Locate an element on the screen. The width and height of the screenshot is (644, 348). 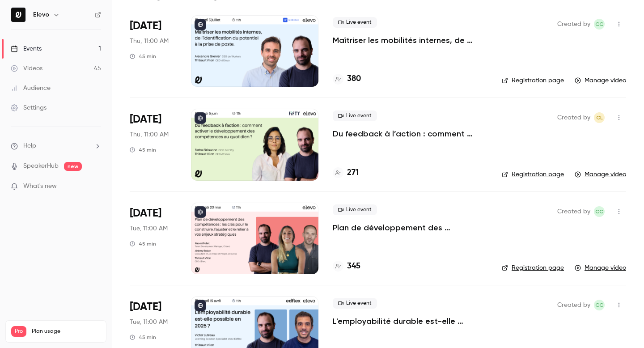
p: Du feedback à l’action : comment activer le développement des compétences au quotidien ? is located at coordinates (410, 134).